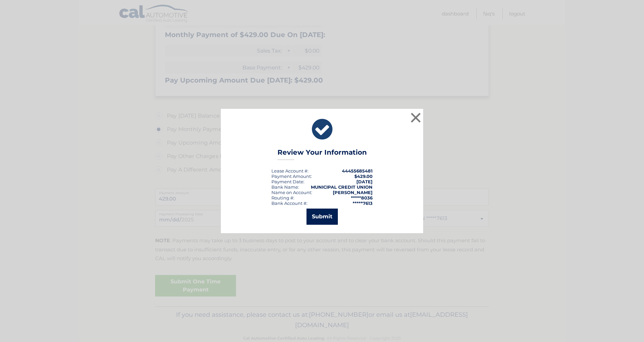 The height and width of the screenshot is (342, 644). What do you see at coordinates (285, 187) in the screenshot?
I see `div: Bank Name:` at bounding box center [285, 187].